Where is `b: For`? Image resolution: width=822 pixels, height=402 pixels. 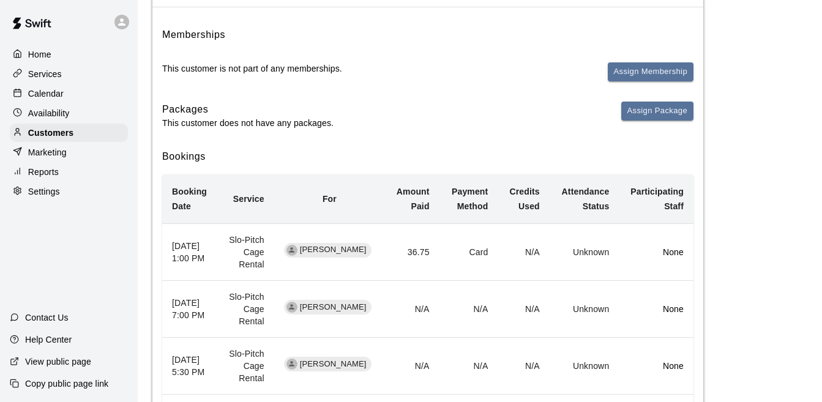 b: For is located at coordinates (329, 199).